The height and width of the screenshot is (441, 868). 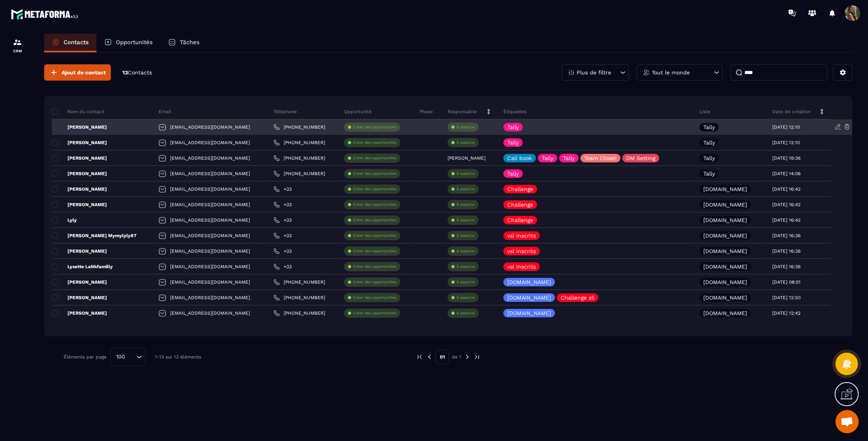 I want to click on p: Tâches, so click(x=190, y=42).